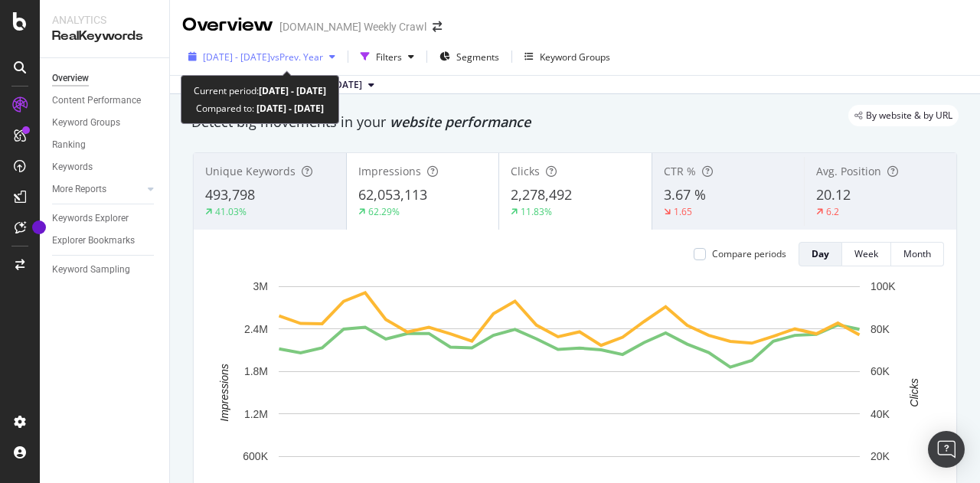 This screenshot has width=980, height=483. I want to click on text: 2.4M, so click(256, 329).